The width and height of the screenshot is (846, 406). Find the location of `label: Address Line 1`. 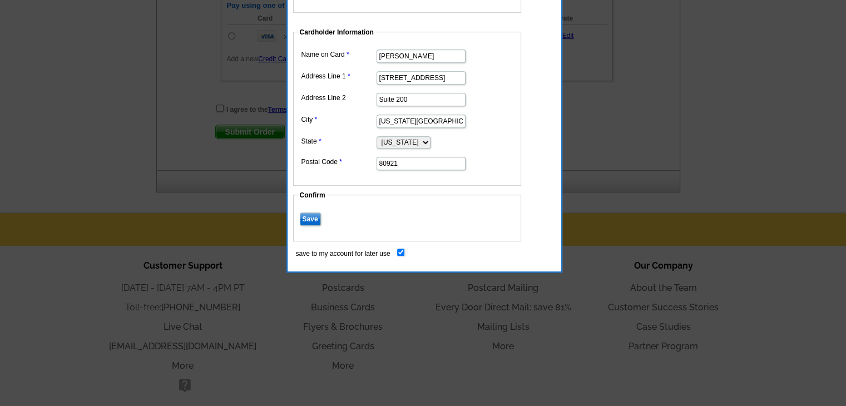

label: Address Line 1 is located at coordinates (338, 76).